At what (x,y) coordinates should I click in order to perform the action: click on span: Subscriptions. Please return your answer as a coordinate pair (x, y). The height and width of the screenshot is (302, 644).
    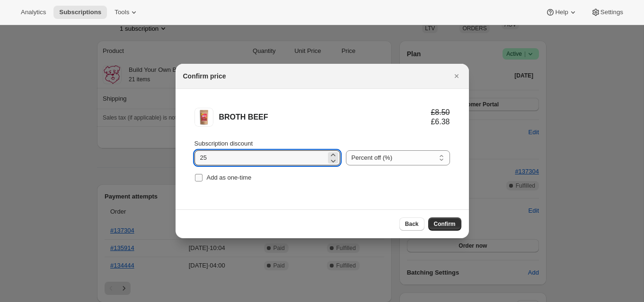
    Looking at the image, I should click on (80, 12).